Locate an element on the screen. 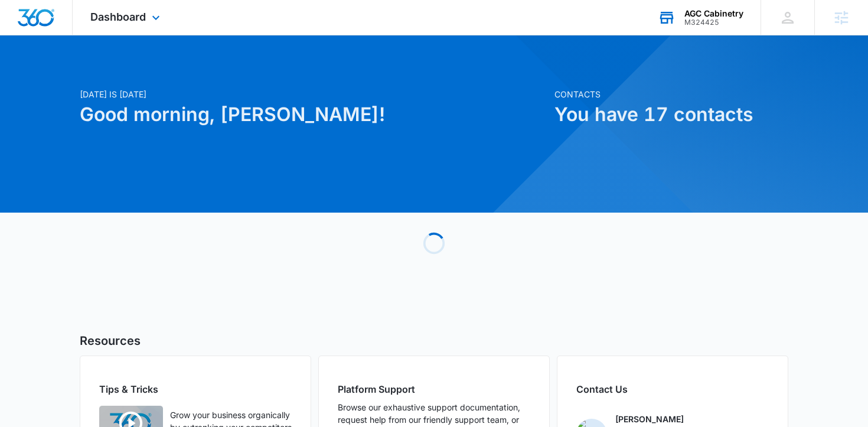 The image size is (868, 427). h2: Tips & Tricks is located at coordinates (195, 390).